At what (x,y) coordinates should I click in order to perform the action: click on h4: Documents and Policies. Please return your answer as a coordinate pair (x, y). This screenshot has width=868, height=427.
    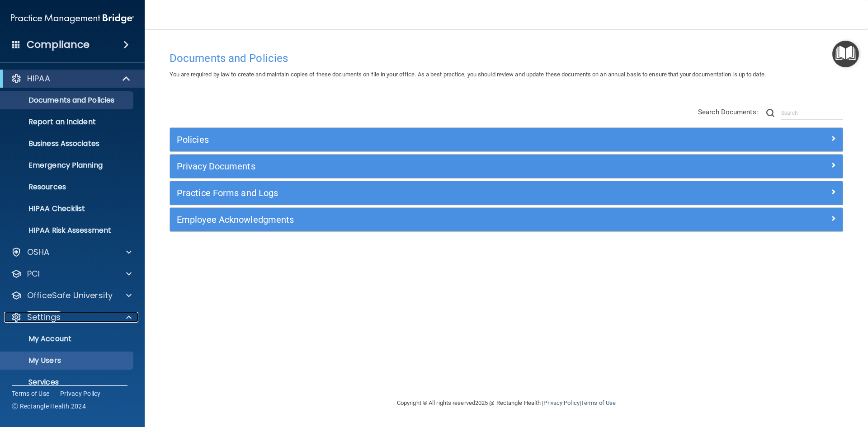
    Looking at the image, I should click on (506, 58).